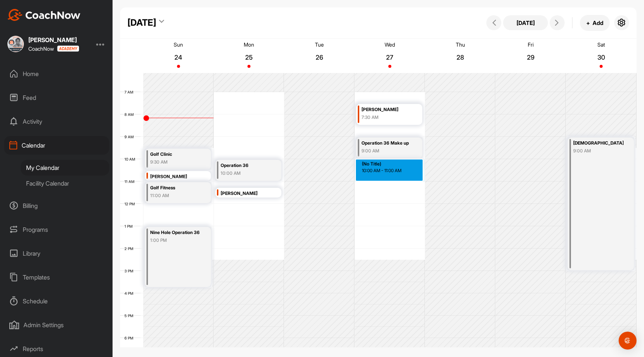  What do you see at coordinates (57, 98) in the screenshot?
I see `div: Feed` at bounding box center [57, 98].